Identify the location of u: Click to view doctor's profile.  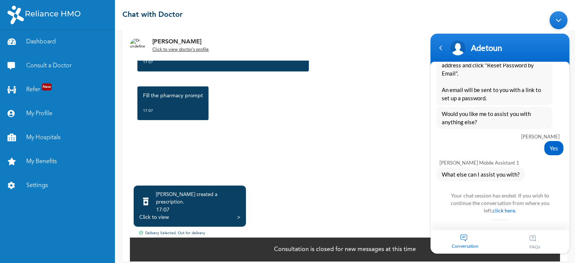
(180, 50).